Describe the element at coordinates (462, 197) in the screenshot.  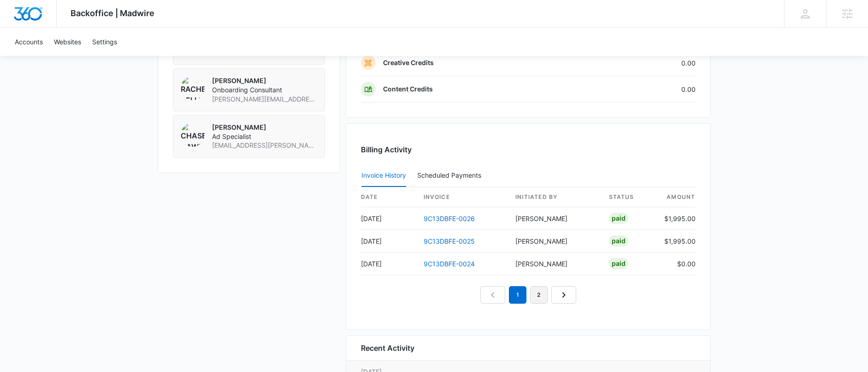
I see `th: invoice` at that location.